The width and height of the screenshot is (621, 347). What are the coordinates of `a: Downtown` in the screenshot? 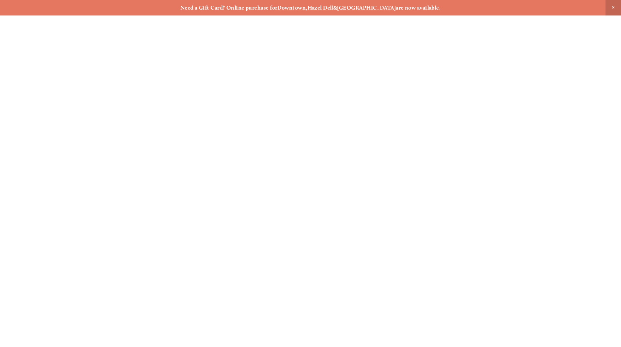 It's located at (291, 8).